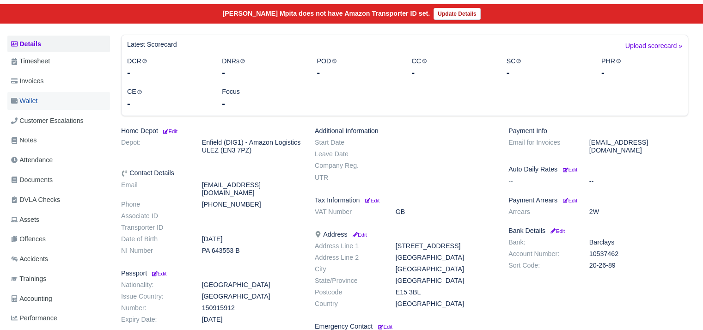 The image size is (703, 330). I want to click on dt: Bank:, so click(542, 242).